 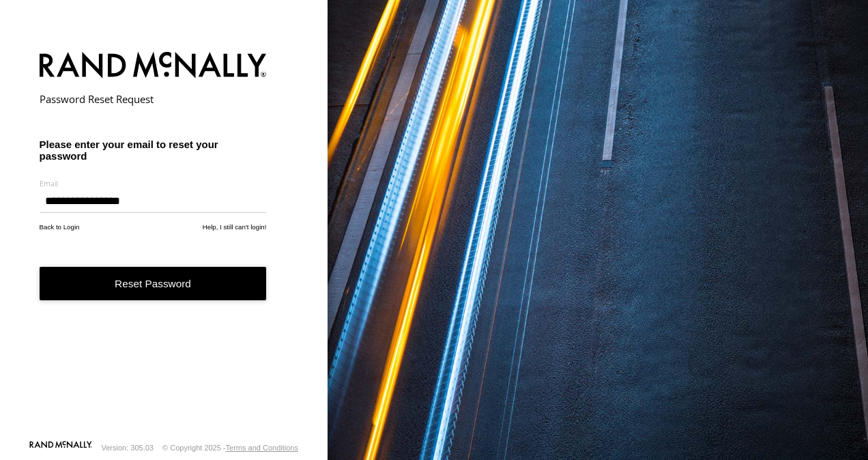 What do you see at coordinates (230, 448) in the screenshot?
I see `div: © Copyright 2025 -` at bounding box center [230, 448].